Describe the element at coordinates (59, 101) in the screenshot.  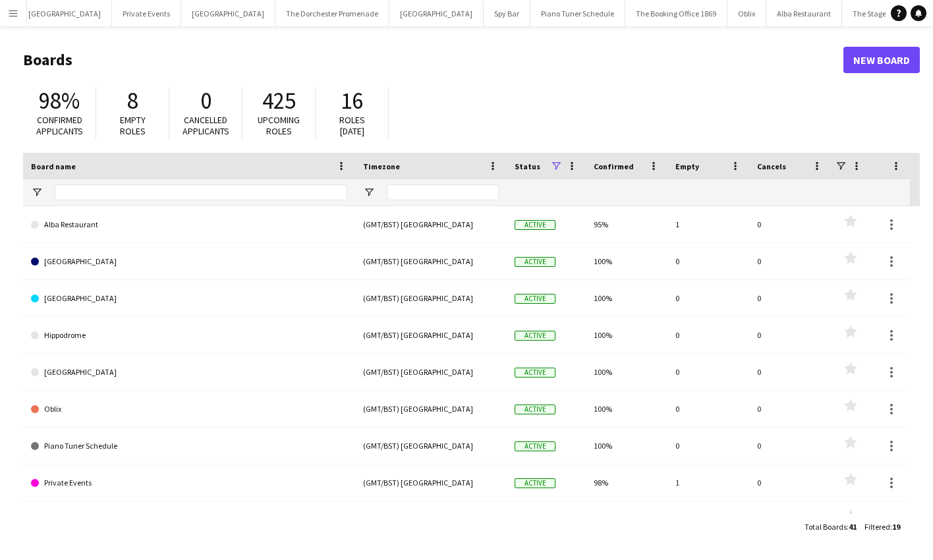
I see `span: 98%` at that location.